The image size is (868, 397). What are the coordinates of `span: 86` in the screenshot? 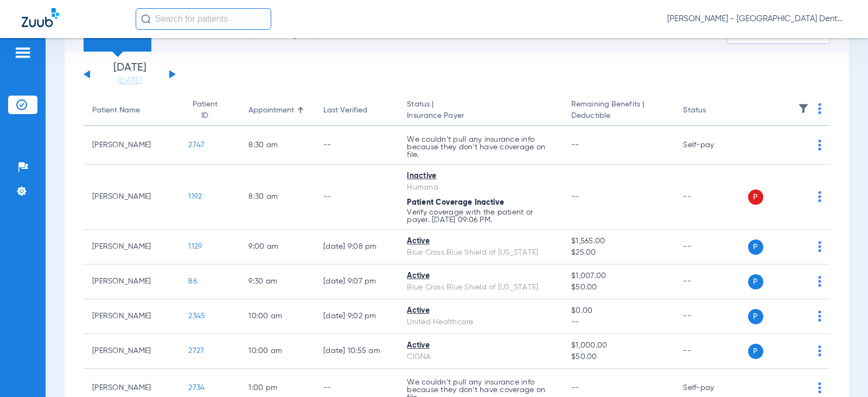 It's located at (193, 282).